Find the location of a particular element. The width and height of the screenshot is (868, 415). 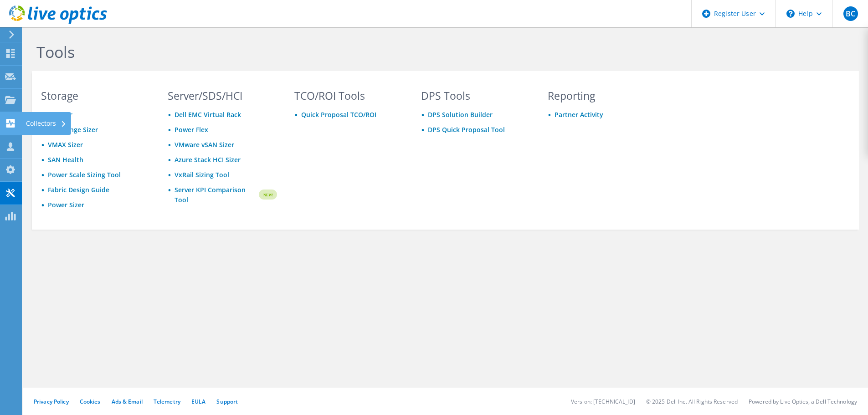

svg: \n is located at coordinates (790, 14).